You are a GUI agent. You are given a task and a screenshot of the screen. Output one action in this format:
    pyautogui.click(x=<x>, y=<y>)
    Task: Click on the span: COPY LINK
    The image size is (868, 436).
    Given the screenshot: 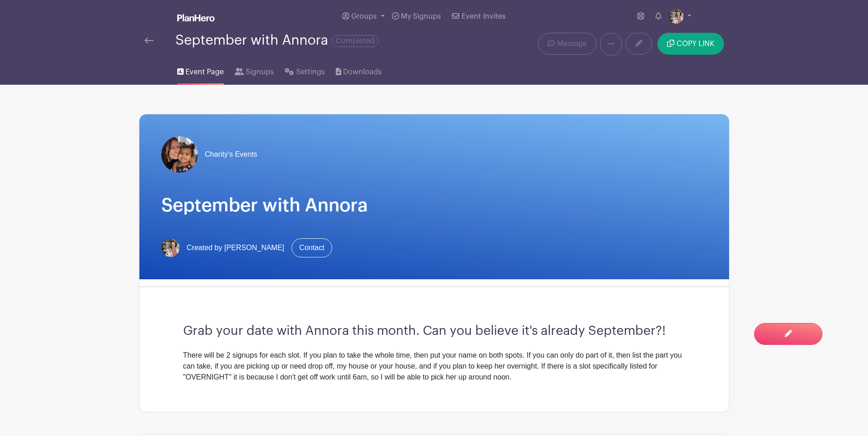 What is the action you would take?
    pyautogui.click(x=696, y=44)
    